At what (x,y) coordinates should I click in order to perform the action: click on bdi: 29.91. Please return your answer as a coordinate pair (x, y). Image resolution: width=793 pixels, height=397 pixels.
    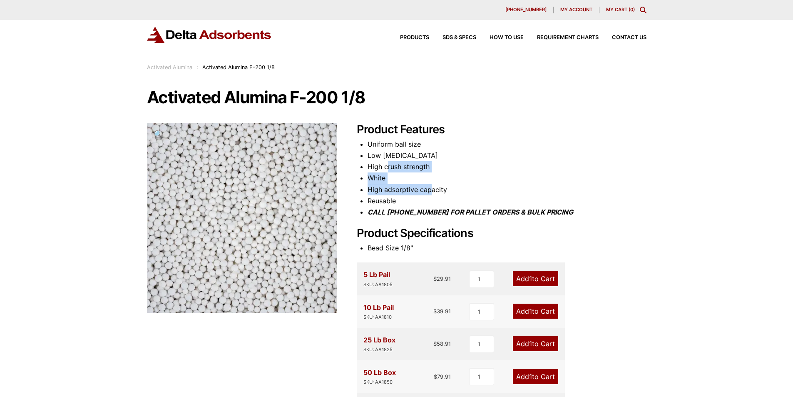
    Looking at the image, I should click on (442, 278).